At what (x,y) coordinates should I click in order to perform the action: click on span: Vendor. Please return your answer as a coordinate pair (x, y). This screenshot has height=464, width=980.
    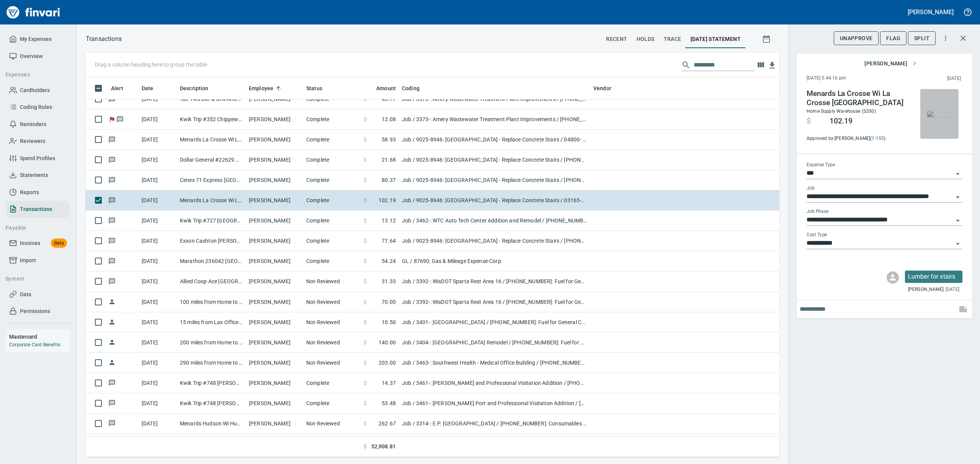
    Looking at the image, I should click on (607, 88).